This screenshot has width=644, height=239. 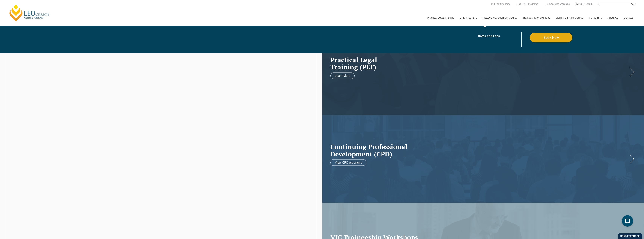 I want to click on a: Learn More, so click(x=343, y=76).